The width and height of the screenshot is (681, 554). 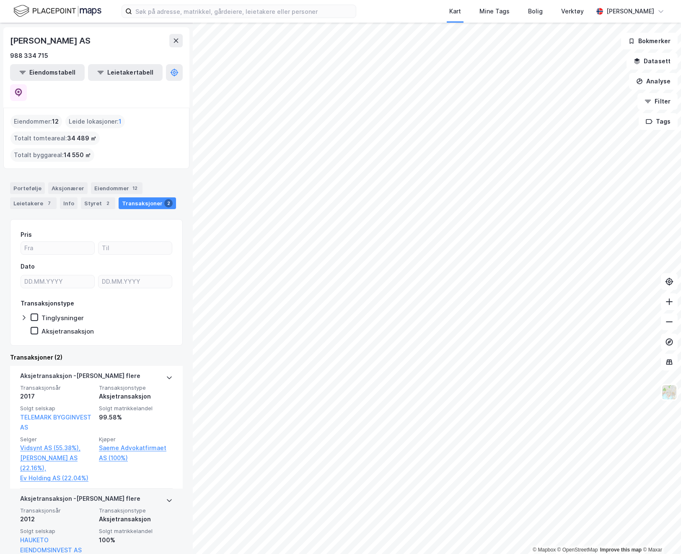 I want to click on button: Leietakertabell, so click(x=125, y=72).